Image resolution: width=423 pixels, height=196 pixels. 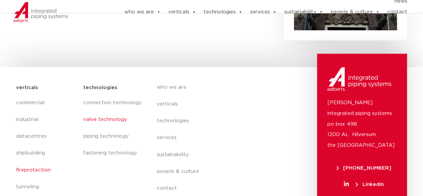 I want to click on a: LinkedIn, so click(x=363, y=183).